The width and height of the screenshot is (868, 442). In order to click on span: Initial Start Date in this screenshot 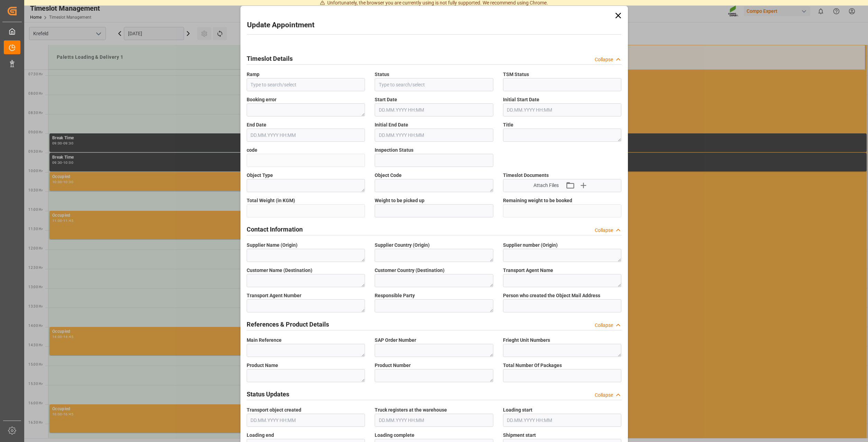, I will do `click(520, 100)`.